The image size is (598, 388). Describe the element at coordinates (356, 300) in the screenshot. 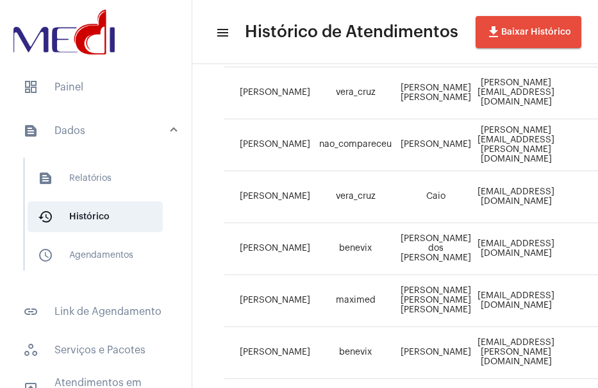

I see `span: maximed` at that location.